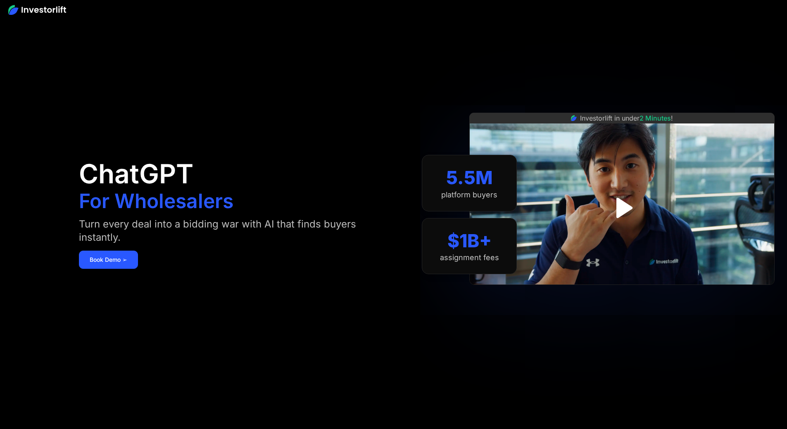 This screenshot has height=429, width=787. Describe the element at coordinates (470, 178) in the screenshot. I see `div: 5.5M` at that location.